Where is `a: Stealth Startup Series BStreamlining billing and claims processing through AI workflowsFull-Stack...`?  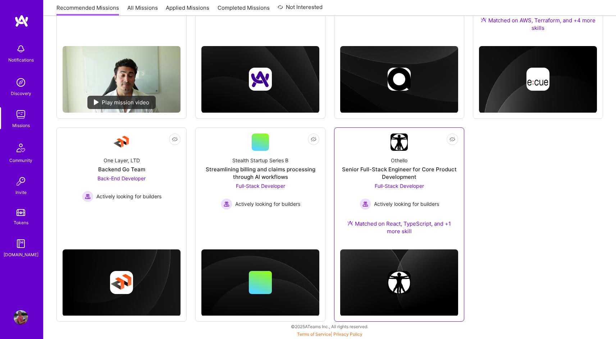
a: Stealth Startup Series BStreamlining billing and claims processing through AI workflowsFull-Stack... is located at coordinates (260, 177).